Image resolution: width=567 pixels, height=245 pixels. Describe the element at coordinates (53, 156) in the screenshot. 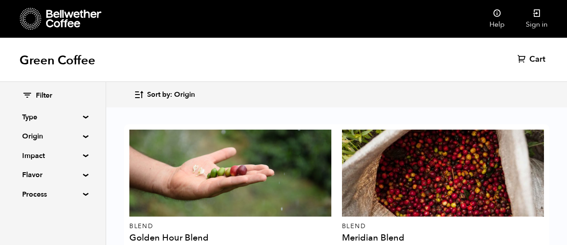

I see `summary: Impact` at that location.